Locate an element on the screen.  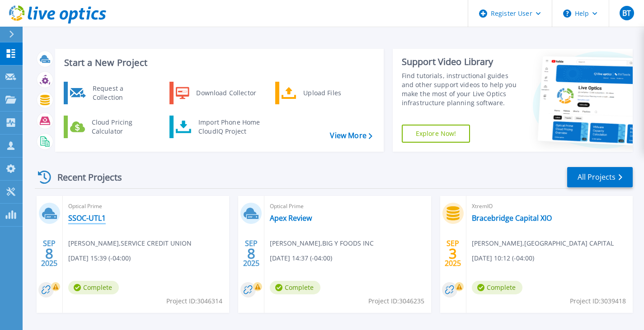
div: Find tutorials, instructional guides and other support videos to help you make the most of your L... is located at coordinates (461, 89).